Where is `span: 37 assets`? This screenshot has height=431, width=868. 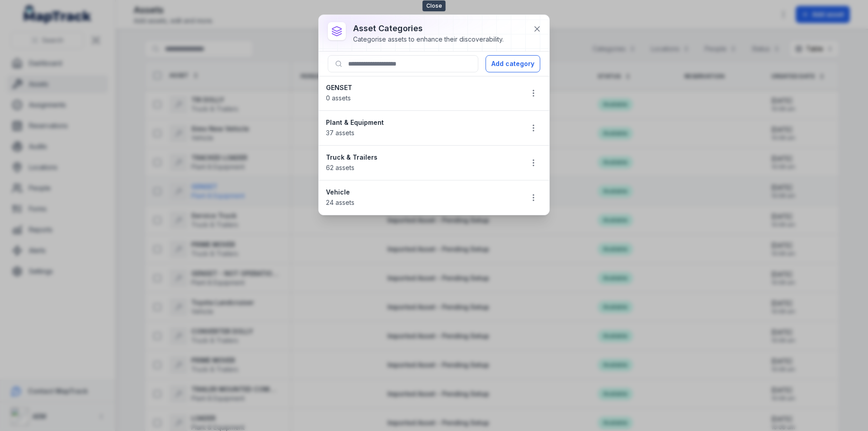
span: 37 assets is located at coordinates (340, 132).